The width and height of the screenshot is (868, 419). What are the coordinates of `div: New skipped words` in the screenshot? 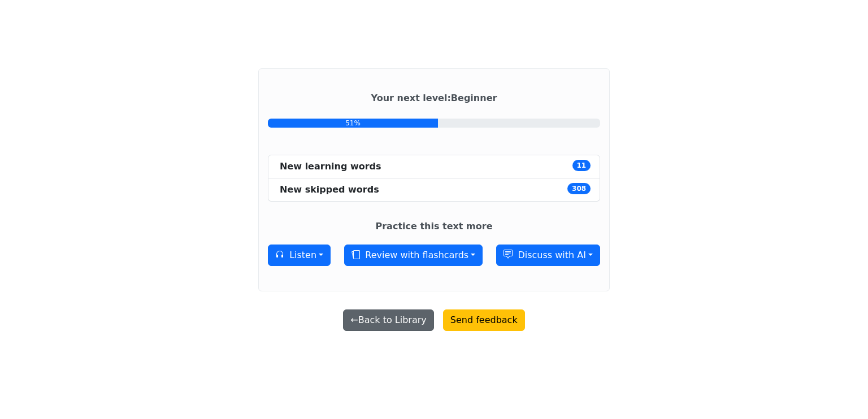 It's located at (329, 190).